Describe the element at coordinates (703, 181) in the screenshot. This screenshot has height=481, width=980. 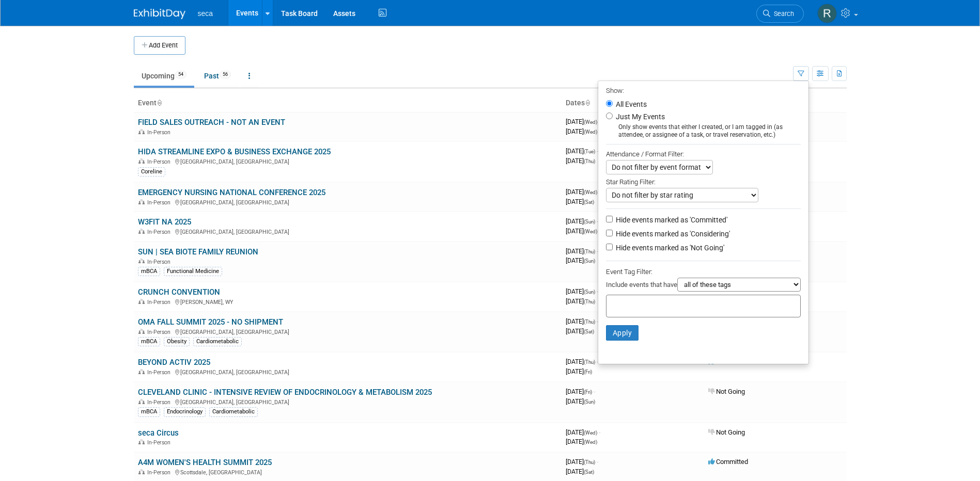
I see `div: Star Rating Filter:` at that location.